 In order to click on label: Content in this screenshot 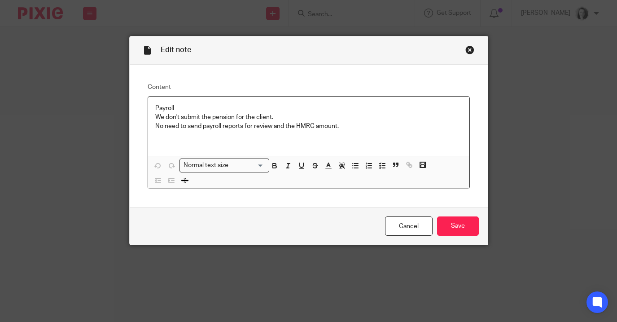, I will do `click(309, 87)`.